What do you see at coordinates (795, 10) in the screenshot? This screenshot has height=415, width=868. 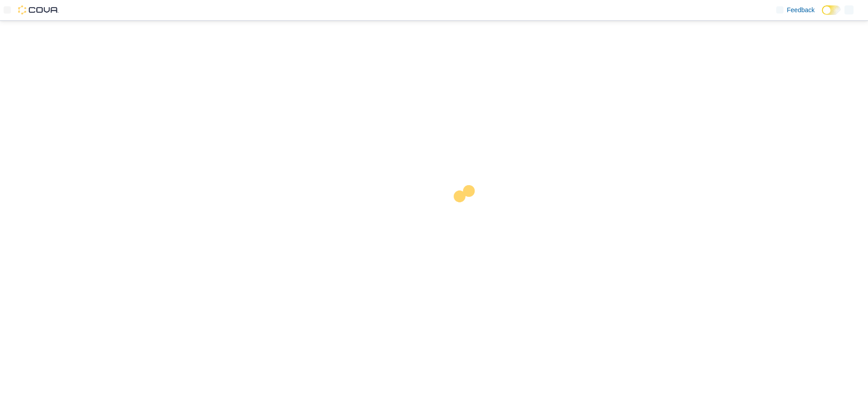 I see `a: Feedback` at bounding box center [795, 10].